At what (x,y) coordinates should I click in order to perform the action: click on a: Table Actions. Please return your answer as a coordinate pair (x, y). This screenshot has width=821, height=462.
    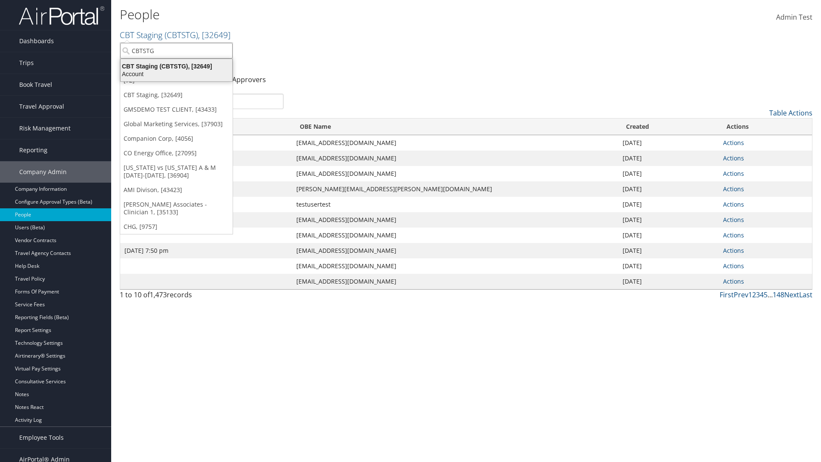
    Looking at the image, I should click on (791, 113).